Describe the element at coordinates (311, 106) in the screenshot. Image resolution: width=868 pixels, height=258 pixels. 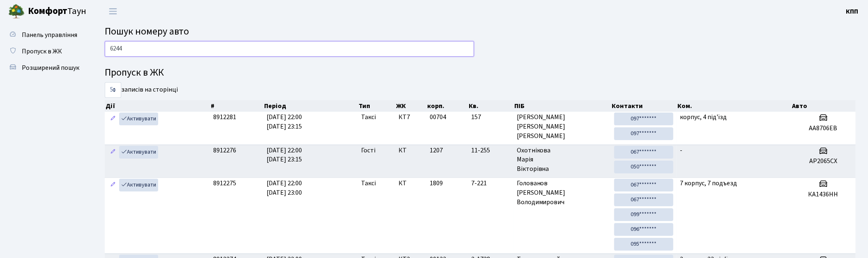
I see `th: Період` at that location.